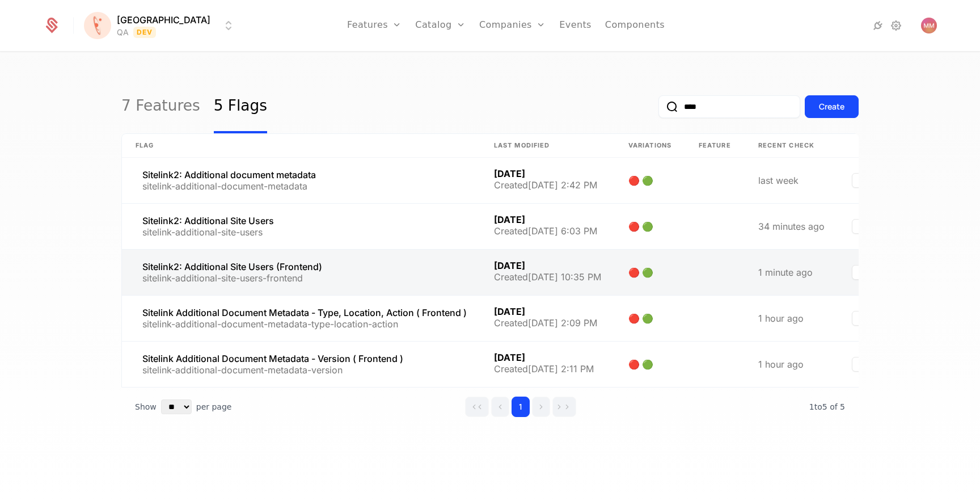 This screenshot has height=501, width=980. What do you see at coordinates (650, 146) in the screenshot?
I see `th: Variations` at bounding box center [650, 146].